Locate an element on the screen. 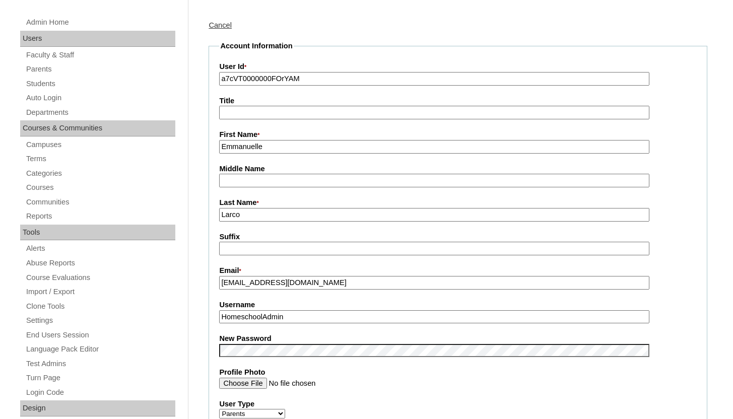 This screenshot has width=733, height=419. a: Parents is located at coordinates (100, 69).